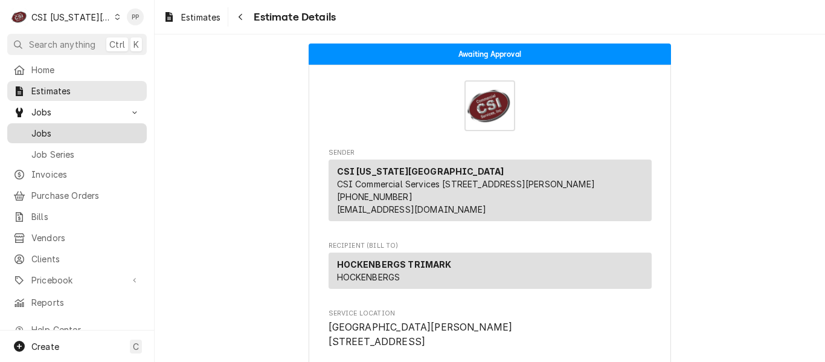 This screenshot has height=362, width=825. I want to click on span: K, so click(136, 44).